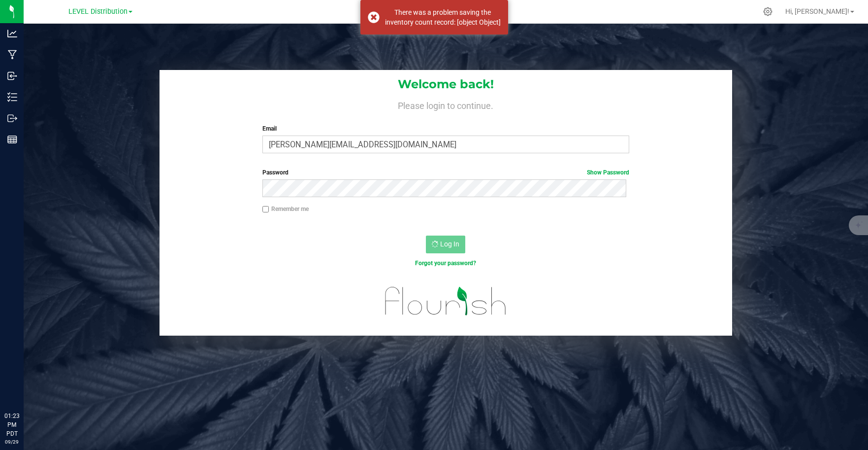 Image resolution: width=868 pixels, height=450 pixels. What do you see at coordinates (446, 129) in the screenshot?
I see `label: Email` at bounding box center [446, 129].